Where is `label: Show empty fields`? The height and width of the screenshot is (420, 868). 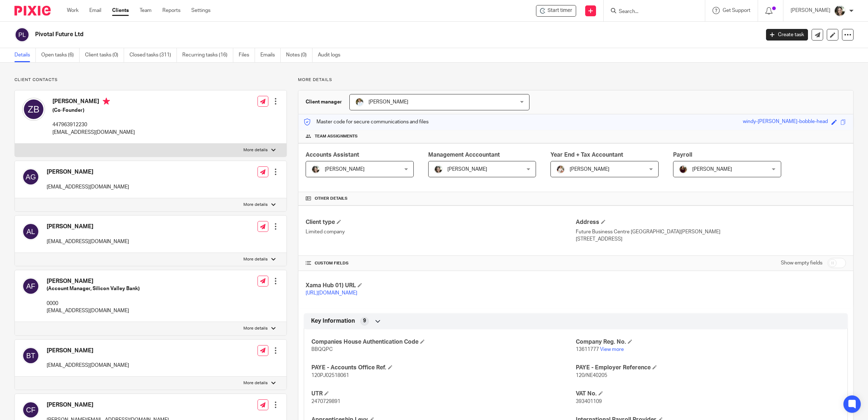 label: Show empty fields is located at coordinates (802, 263).